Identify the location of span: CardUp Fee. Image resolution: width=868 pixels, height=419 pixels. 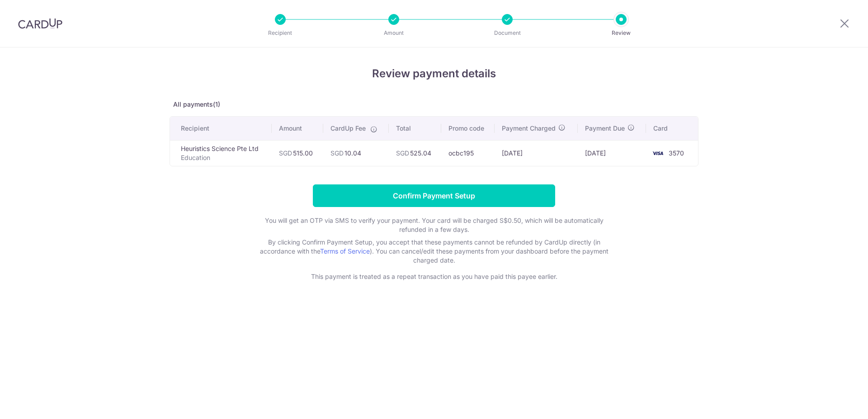
(348, 128).